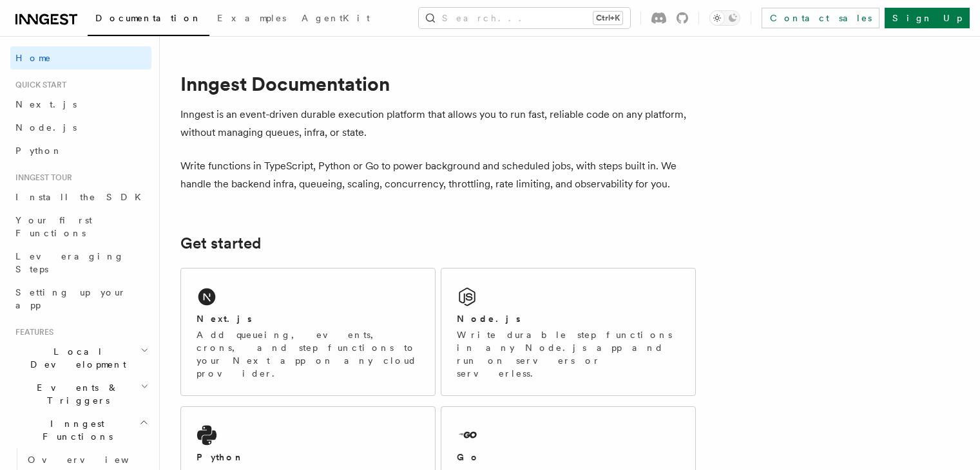 The image size is (980, 470). Describe the element at coordinates (81, 150) in the screenshot. I see `a: Python` at that location.